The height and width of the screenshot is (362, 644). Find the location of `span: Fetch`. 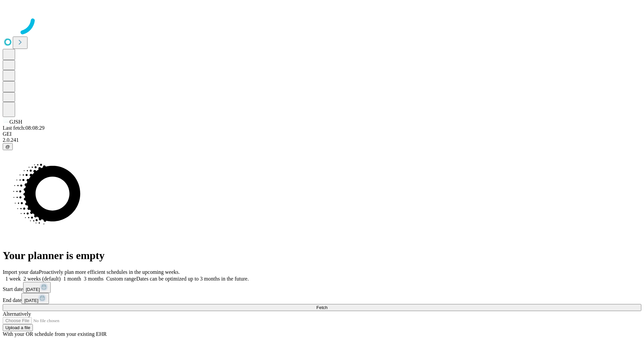

span: Fetch is located at coordinates (322, 307).